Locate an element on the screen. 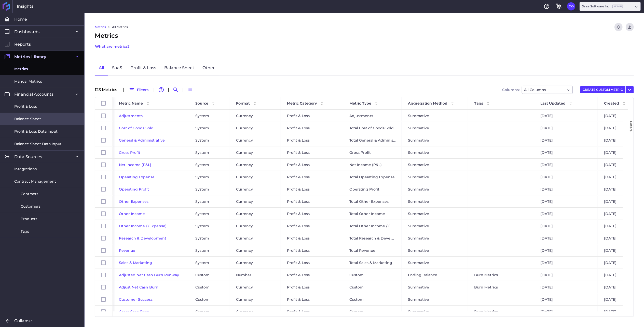 The image size is (644, 327). a: Profit & Loss is located at coordinates (143, 68).